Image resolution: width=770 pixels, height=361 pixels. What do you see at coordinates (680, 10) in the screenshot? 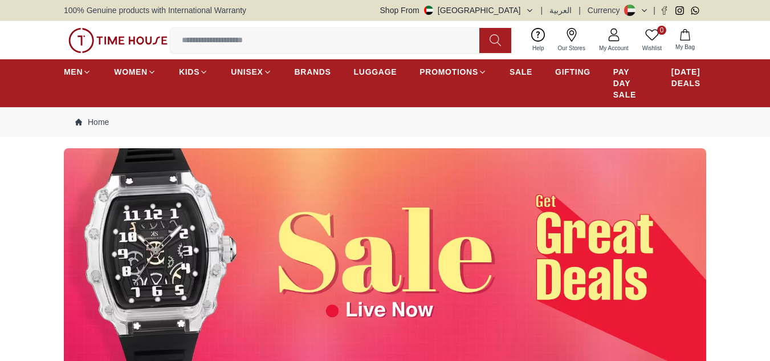
I see `a: Instagram` at bounding box center [680, 10].